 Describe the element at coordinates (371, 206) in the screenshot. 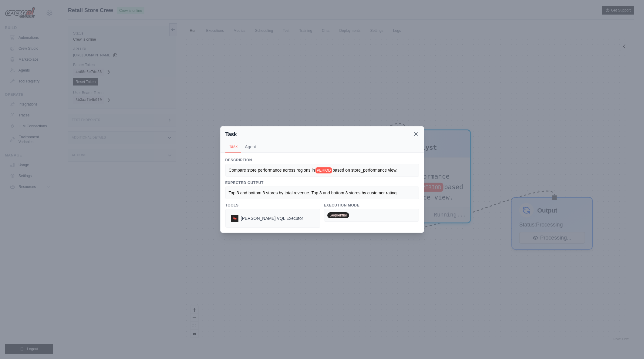

I see `h3: Execution Mode` at that location.